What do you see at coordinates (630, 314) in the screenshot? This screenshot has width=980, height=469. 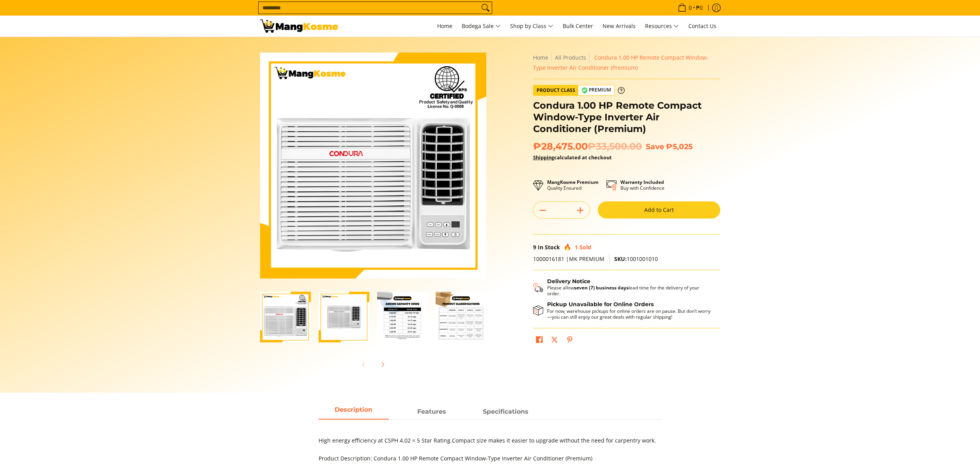 I see `p: For now, warehouse pickups for online orders are on pause. But don’t worry—you can still enjoy ou...` at bounding box center [630, 314].